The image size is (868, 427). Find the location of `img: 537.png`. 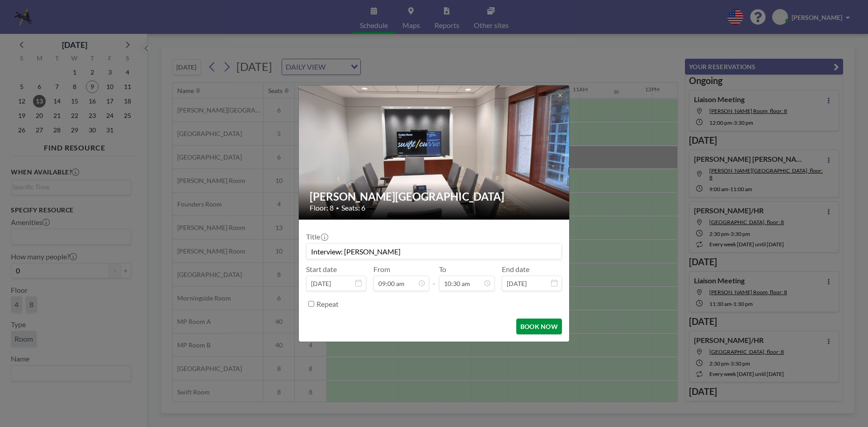

img: 537.png is located at coordinates (435, 153).